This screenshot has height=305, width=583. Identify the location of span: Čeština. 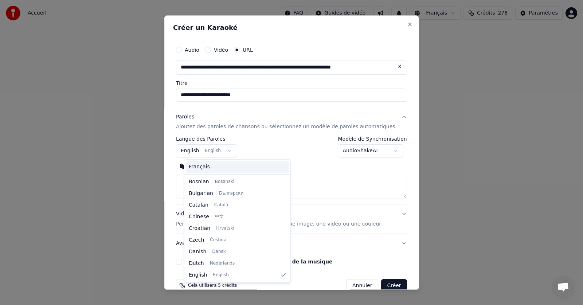
(218, 240).